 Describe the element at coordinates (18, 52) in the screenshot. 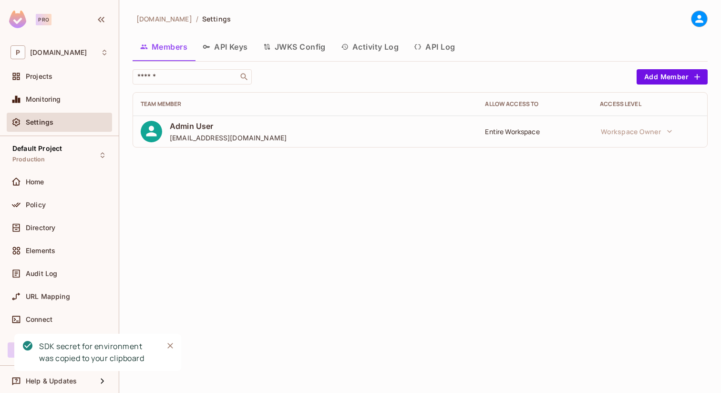

I see `span: P` at that location.